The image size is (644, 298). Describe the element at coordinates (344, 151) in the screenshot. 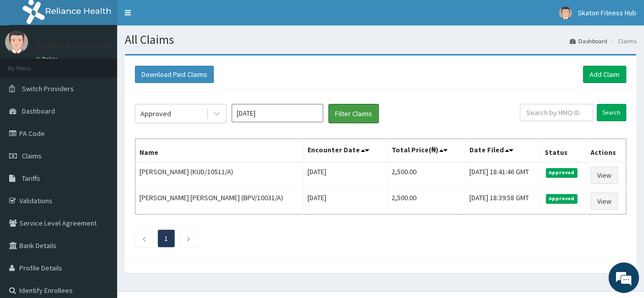

I see `th: Encounter Date` at that location.